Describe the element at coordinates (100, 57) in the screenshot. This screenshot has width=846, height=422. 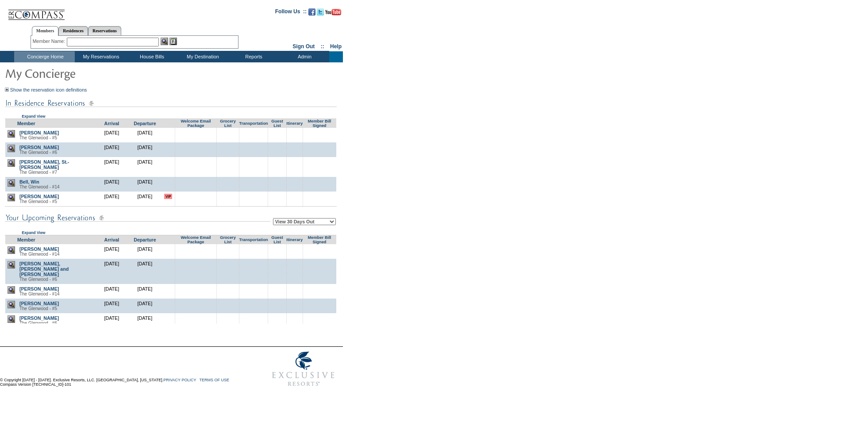
I see `td: My Reservations` at that location.